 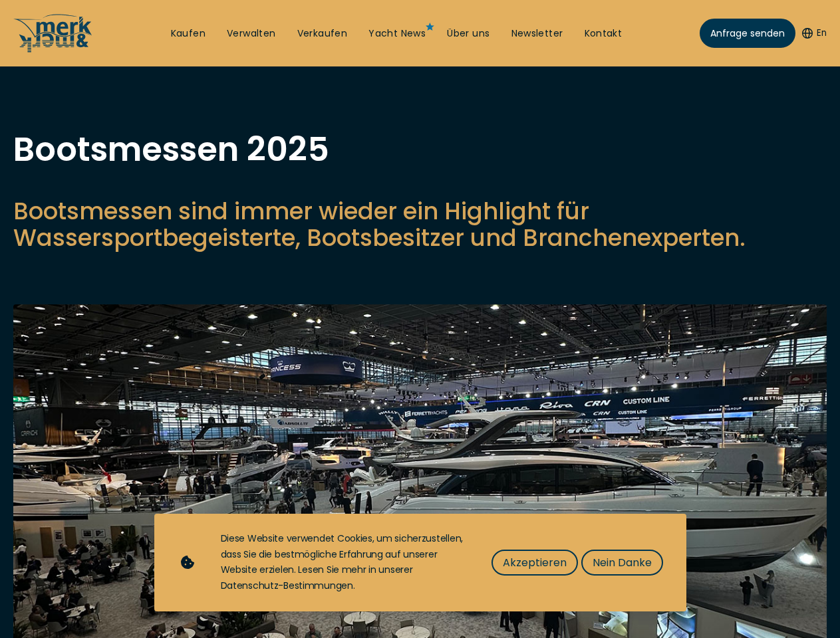 I want to click on span: Anfrage senden, so click(x=748, y=34).